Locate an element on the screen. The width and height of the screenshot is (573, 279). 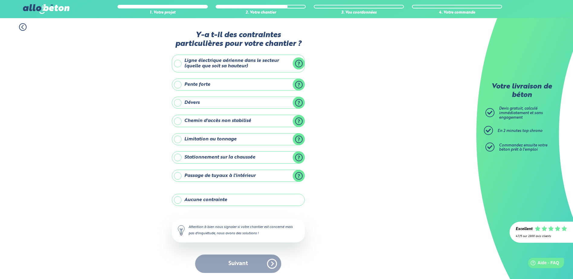
label: Limitation au tonnage is located at coordinates (238, 139).